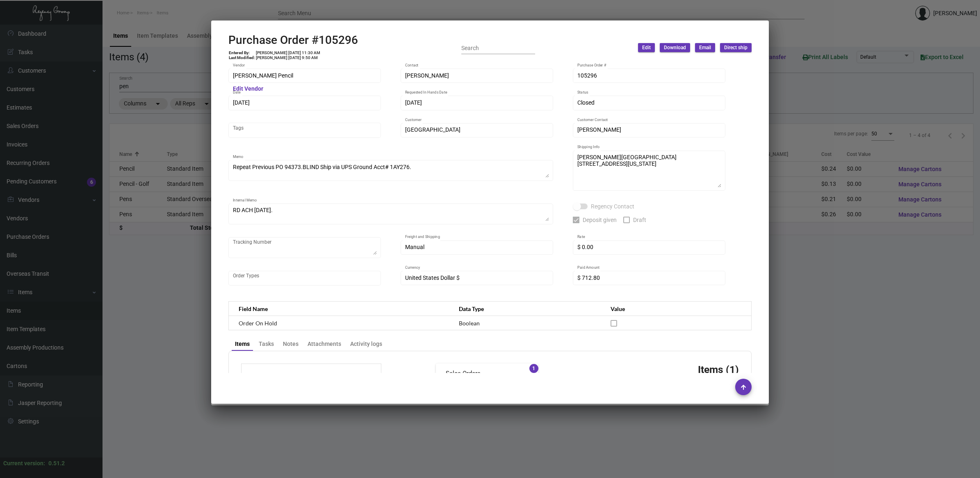 This screenshot has height=478, width=980. Describe the element at coordinates (646, 48) in the screenshot. I see `span: Edit` at that location.